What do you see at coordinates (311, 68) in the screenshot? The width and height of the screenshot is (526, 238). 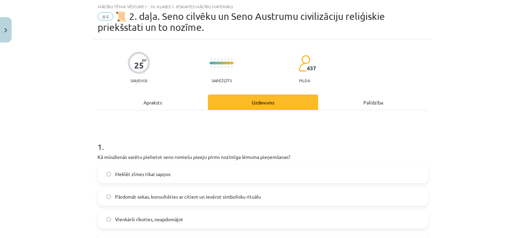 I see `span: 437` at bounding box center [311, 68].